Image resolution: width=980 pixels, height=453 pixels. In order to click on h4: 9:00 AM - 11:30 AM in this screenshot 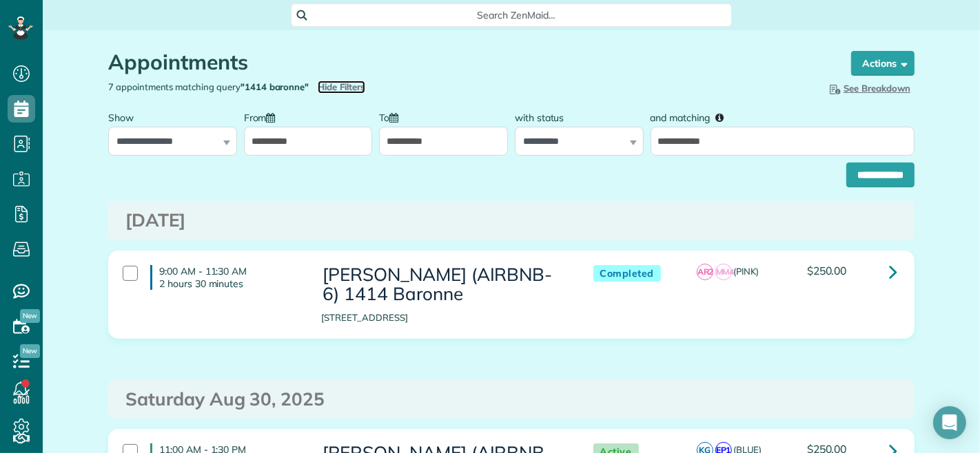, I will do `click(226, 278)`.